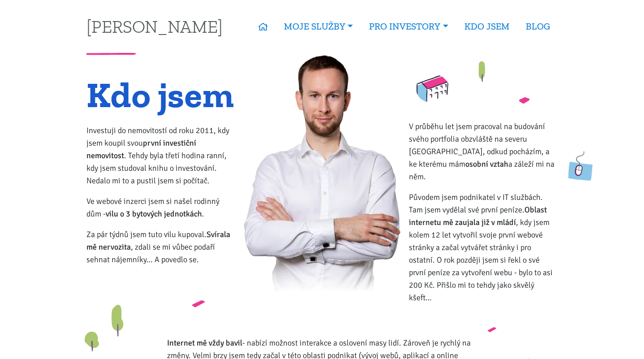 This screenshot has width=644, height=359. Describe the element at coordinates (537, 26) in the screenshot. I see `a: BLOG` at that location.